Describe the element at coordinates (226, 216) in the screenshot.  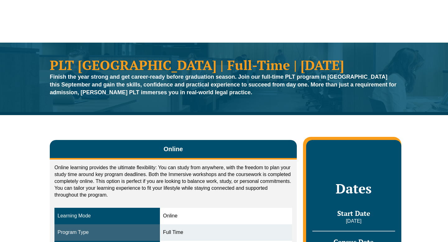
I see `div: Online` at that location.